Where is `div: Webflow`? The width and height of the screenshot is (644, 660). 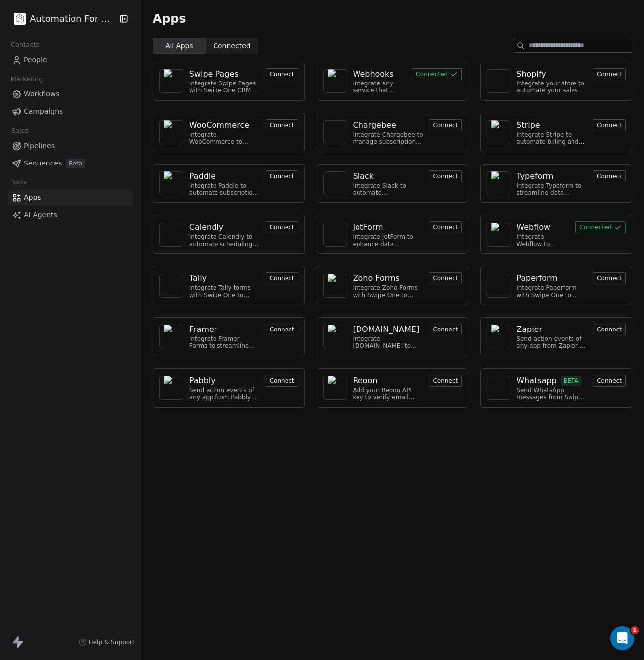 div: Webflow is located at coordinates (533, 227).